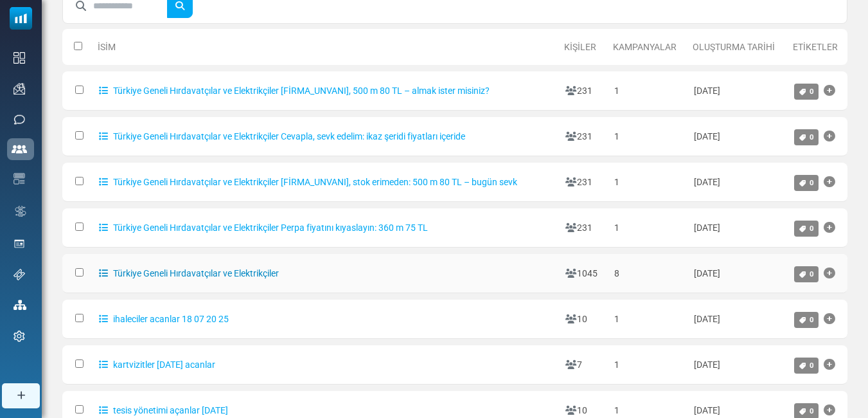 This screenshot has width=868, height=418. I want to click on img: mailsoftly_icon_blue_white.svg, so click(21, 18).